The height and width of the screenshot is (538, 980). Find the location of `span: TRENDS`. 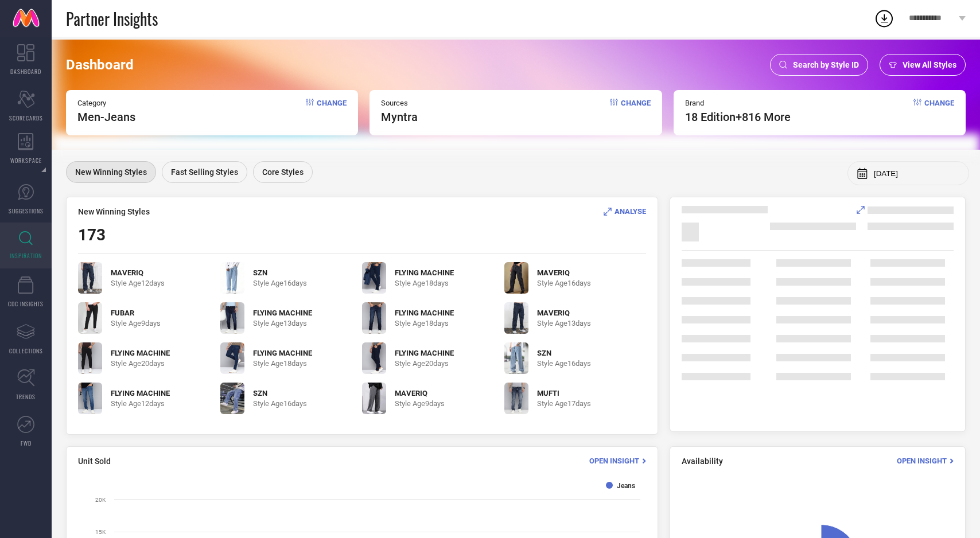

span: TRENDS is located at coordinates (26, 396).